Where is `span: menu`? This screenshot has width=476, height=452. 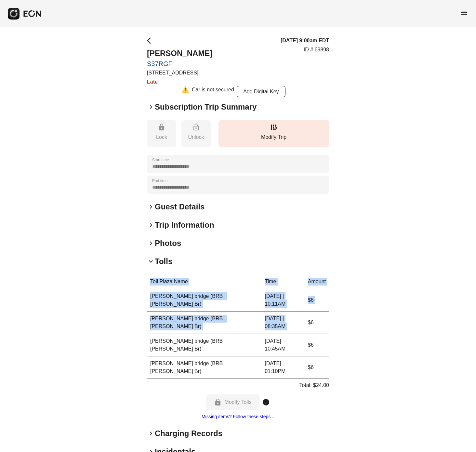 span: menu is located at coordinates (464, 13).